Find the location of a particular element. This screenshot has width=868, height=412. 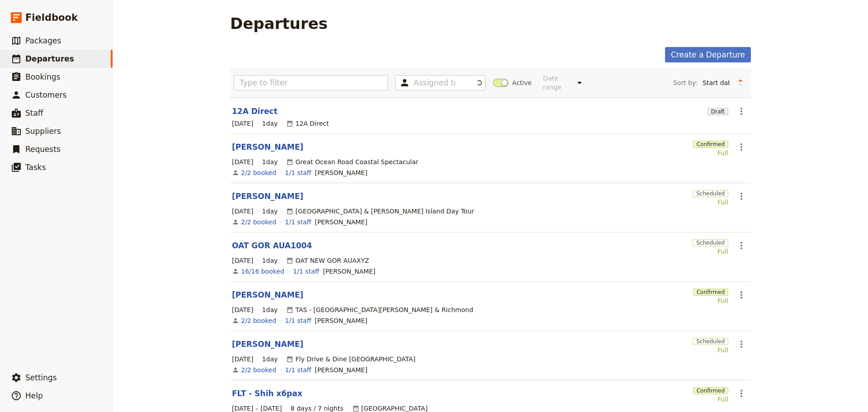

span: Staff is located at coordinates (35, 113).